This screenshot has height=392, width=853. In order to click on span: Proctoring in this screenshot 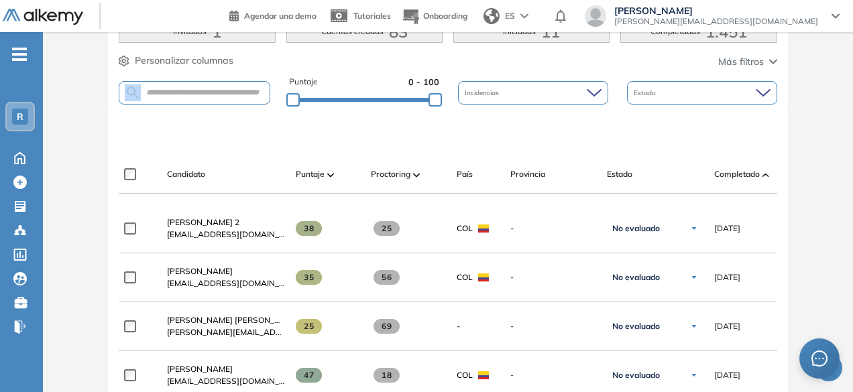, I will do `click(390, 174)`.